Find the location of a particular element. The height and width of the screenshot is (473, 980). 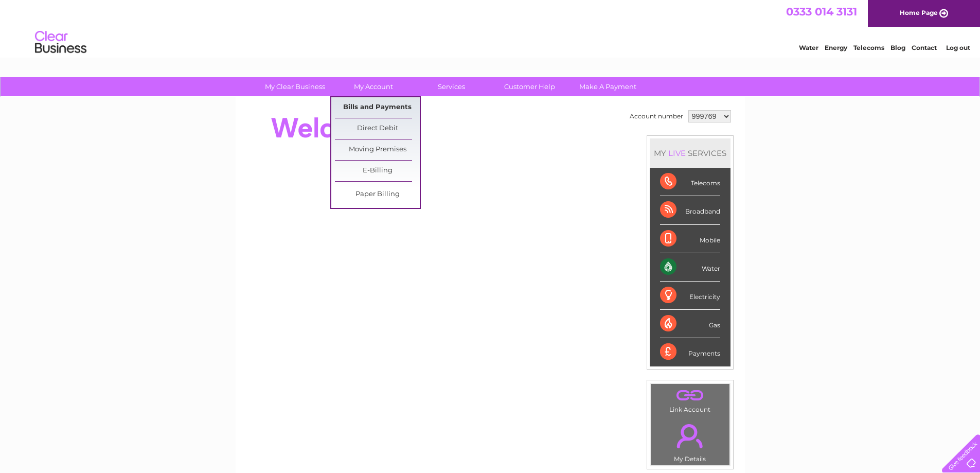

a: Moving Premises is located at coordinates (377, 150).